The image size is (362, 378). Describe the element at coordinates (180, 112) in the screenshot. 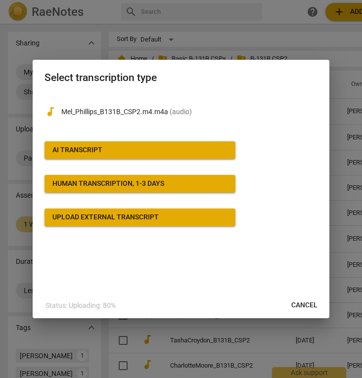

I see `span: ( audio )` at that location.